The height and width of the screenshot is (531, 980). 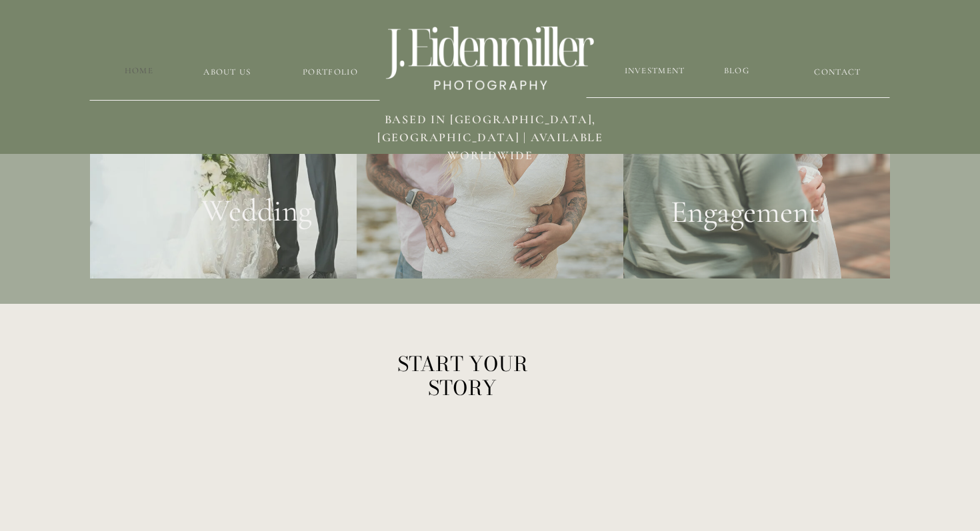 I want to click on h3: Portfolio, so click(x=330, y=72).